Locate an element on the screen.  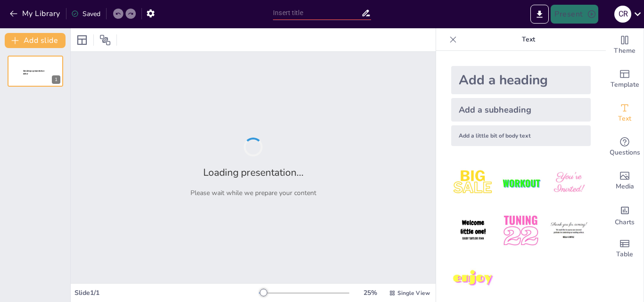
div: Add a table is located at coordinates (625, 249).